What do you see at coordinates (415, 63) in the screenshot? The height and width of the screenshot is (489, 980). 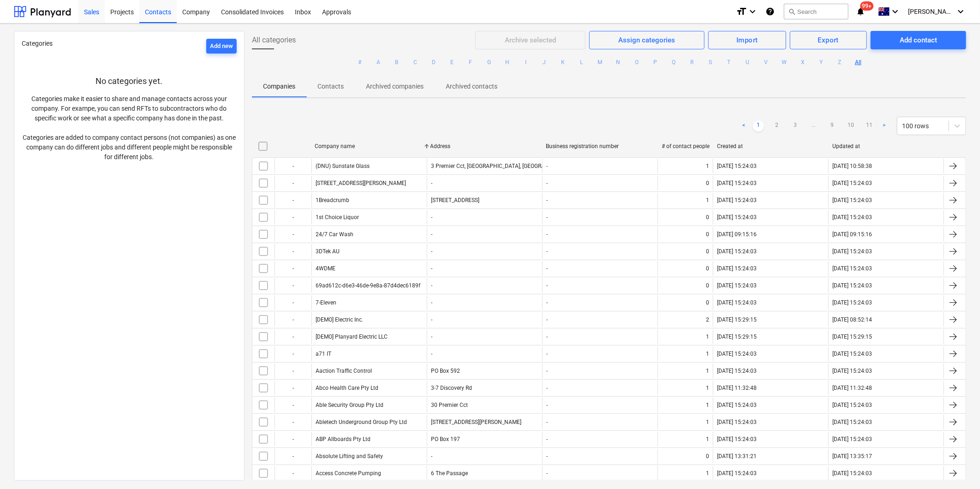 I see `button: C` at bounding box center [415, 63].